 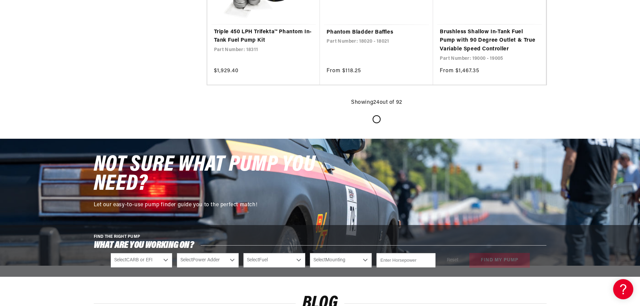 What do you see at coordinates (406, 260) in the screenshot?
I see `input: Enter Horsepower` at bounding box center [406, 260].